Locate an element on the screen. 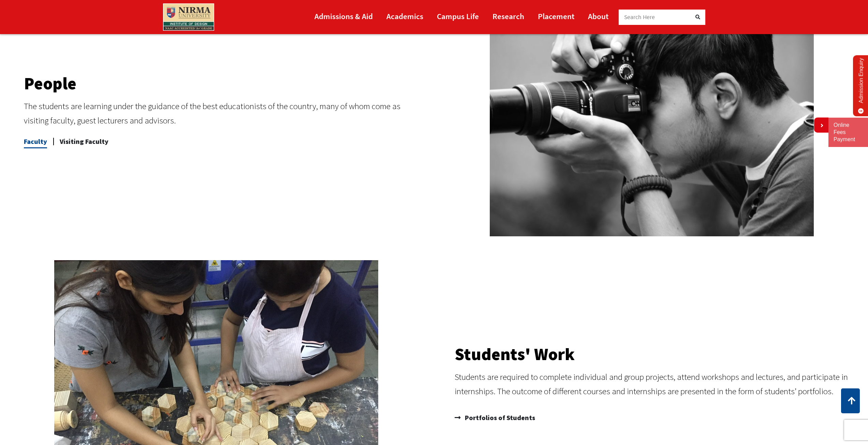 The image size is (868, 445). h2: People is located at coordinates (223, 84).